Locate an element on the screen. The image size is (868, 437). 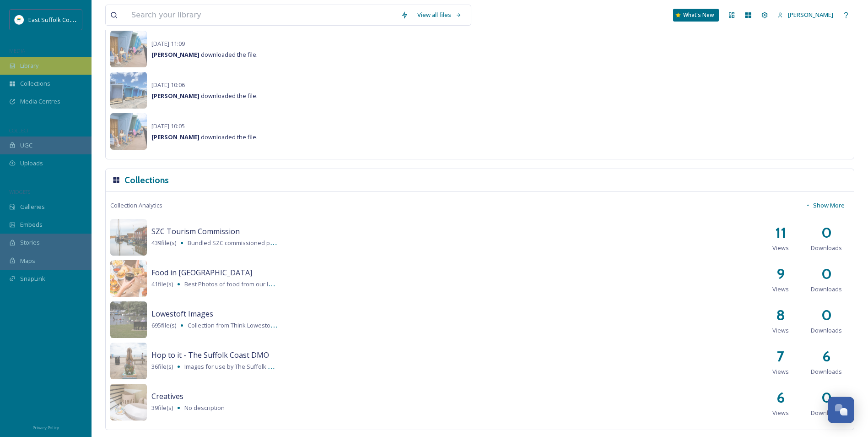
span: Media Centres is located at coordinates (40, 101).